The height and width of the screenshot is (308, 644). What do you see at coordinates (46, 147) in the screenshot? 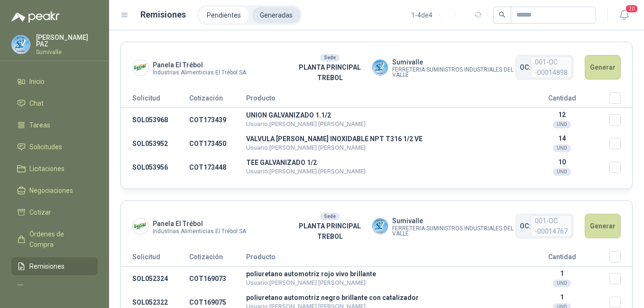
I see `span: Solicitudes` at bounding box center [46, 147].